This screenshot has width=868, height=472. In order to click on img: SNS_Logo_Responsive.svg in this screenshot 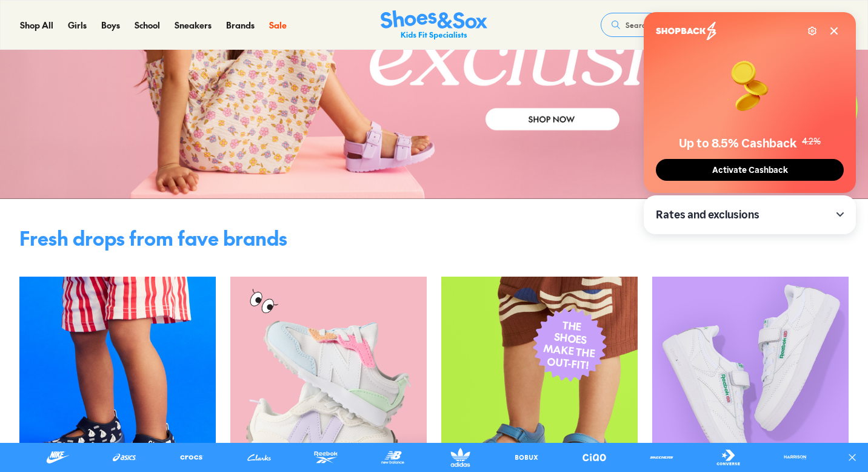, I will do `click(434, 25)`.